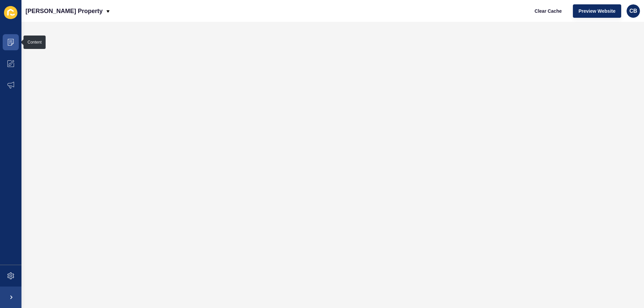  Describe the element at coordinates (597, 11) in the screenshot. I see `button: Preview Website` at that location.